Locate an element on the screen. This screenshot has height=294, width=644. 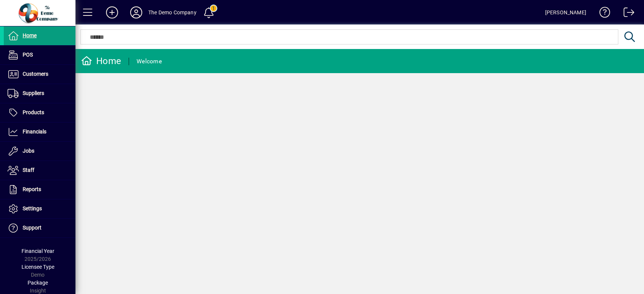
a: Jobs is located at coordinates (39, 151).